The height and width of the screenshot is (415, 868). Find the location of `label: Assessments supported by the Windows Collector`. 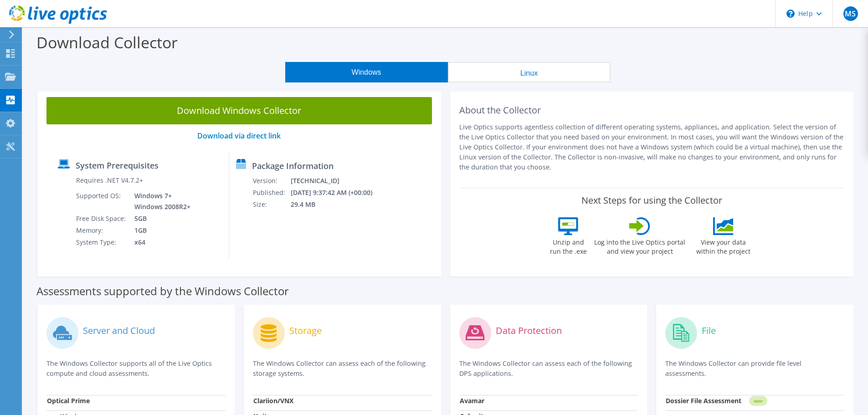

label: Assessments supported by the Windows Collector is located at coordinates (163, 291).